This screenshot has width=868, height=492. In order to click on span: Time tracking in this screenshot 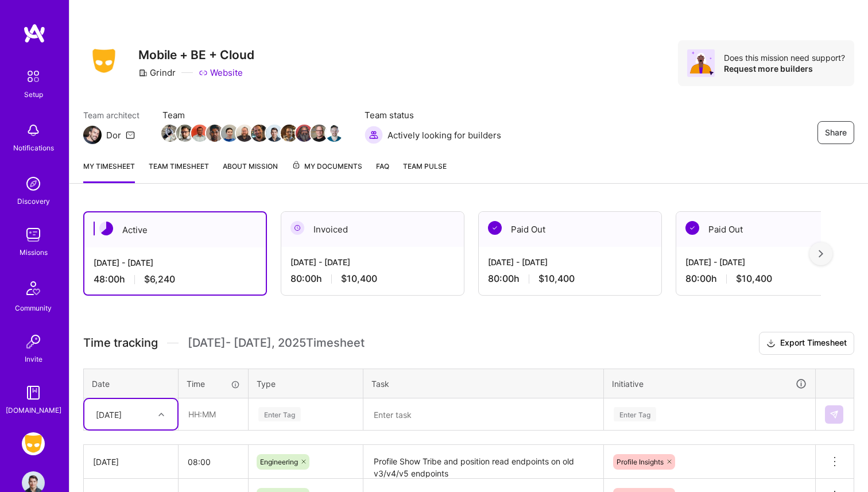, I will do `click(121, 343)`.